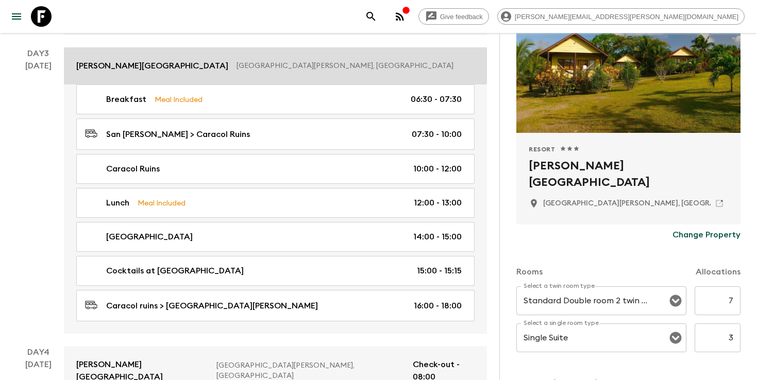  I want to click on p: Breakfast, so click(126, 99).